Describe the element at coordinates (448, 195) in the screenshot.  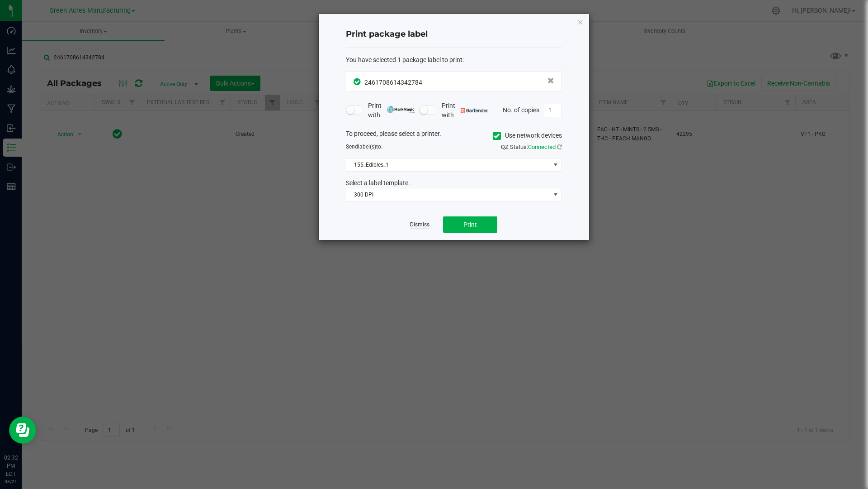
I see `span: 300 DPI` at that location.